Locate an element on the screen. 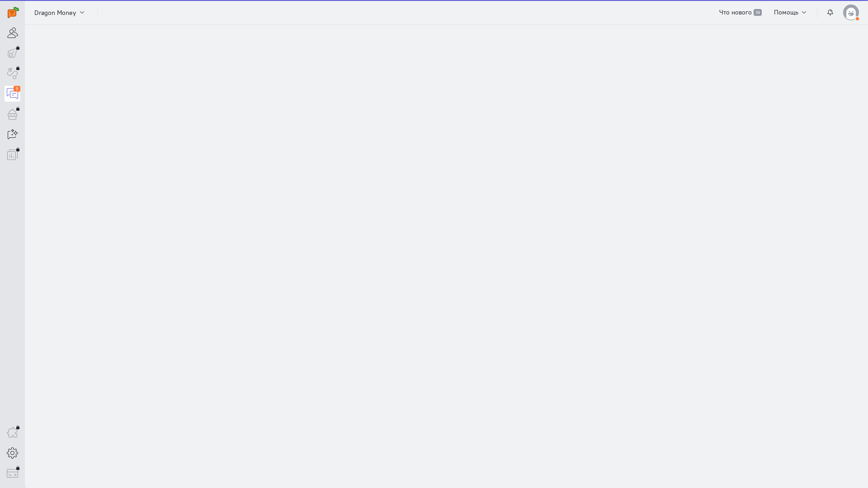  span: 39 is located at coordinates (757, 13).